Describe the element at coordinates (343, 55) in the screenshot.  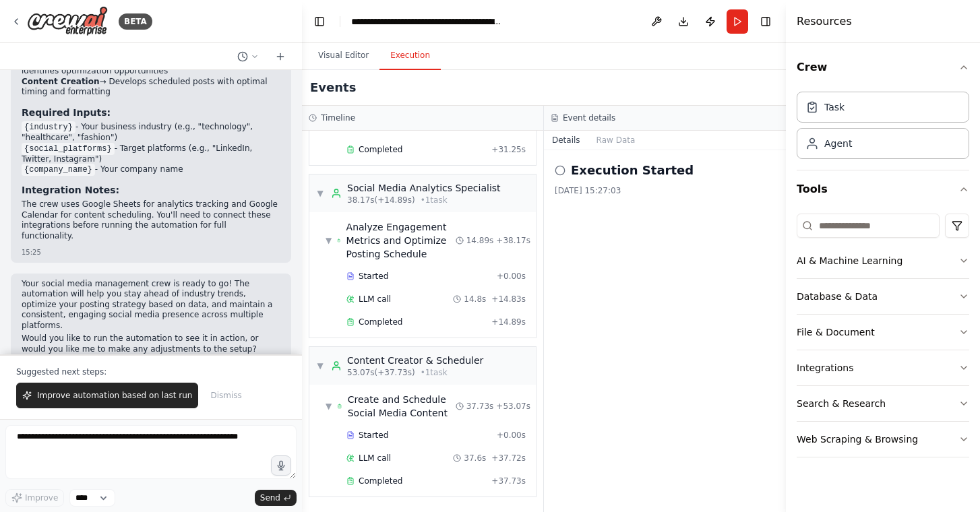
I see `button: Visual Editor` at that location.